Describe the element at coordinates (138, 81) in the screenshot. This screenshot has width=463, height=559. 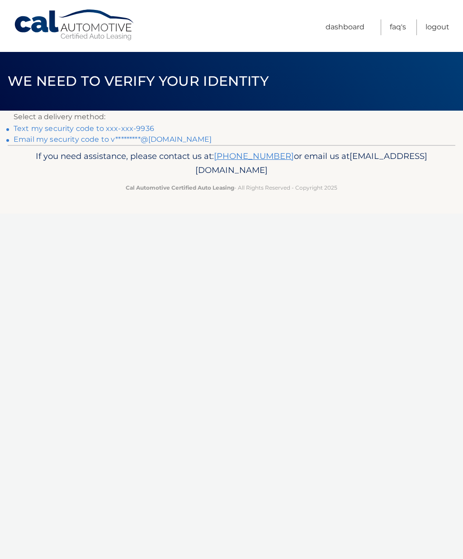
I see `span: We need to verify your identity` at that location.